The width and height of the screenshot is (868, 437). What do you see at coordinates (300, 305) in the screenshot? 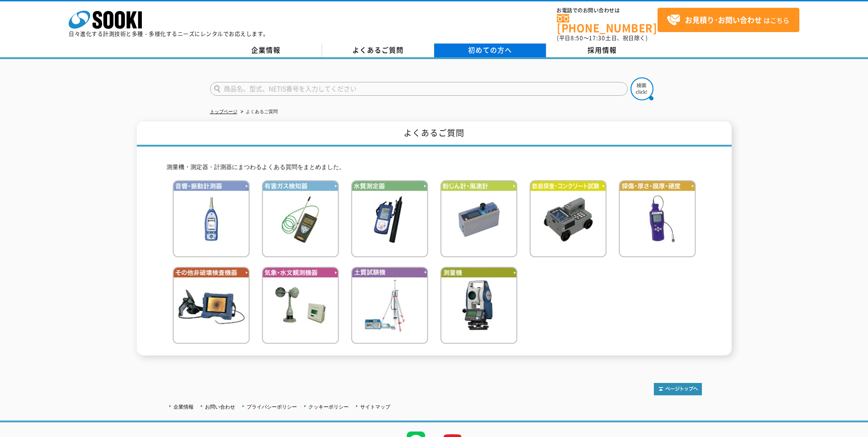
I see `img: 気象・水文観測機器` at bounding box center [300, 305].